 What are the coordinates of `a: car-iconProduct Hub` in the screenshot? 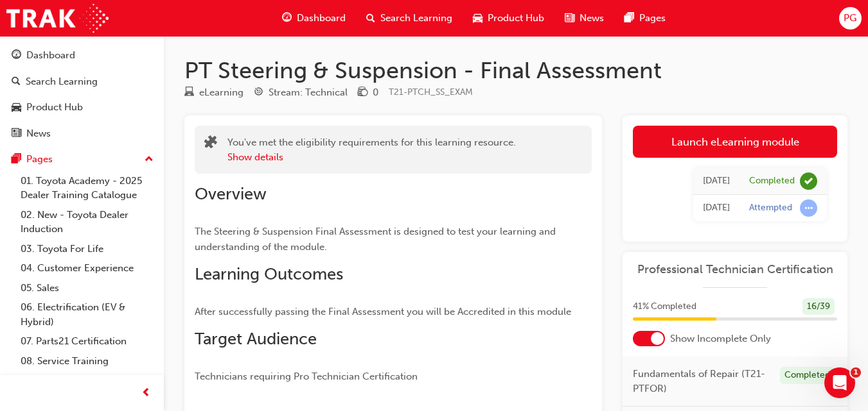 It's located at (508, 18).